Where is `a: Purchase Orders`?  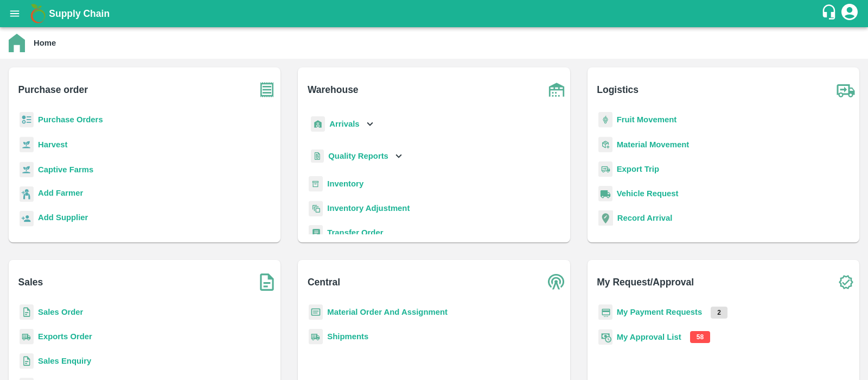 a: Purchase Orders is located at coordinates (70, 120).